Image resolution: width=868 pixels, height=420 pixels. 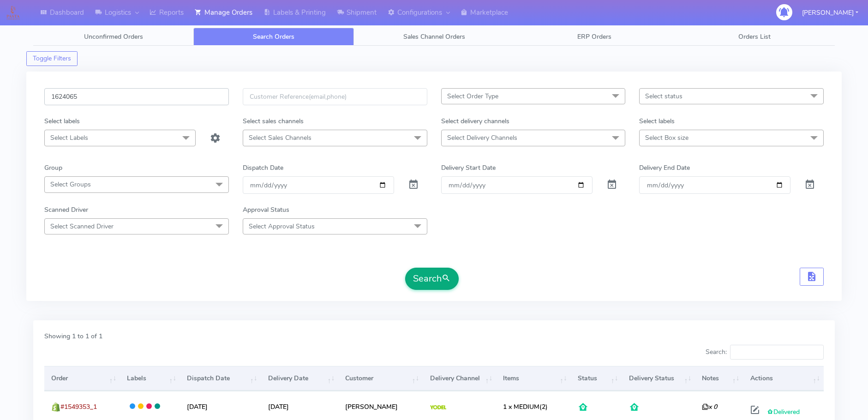 I want to click on th: Actions: activate to sort column ascending, so click(x=783, y=379).